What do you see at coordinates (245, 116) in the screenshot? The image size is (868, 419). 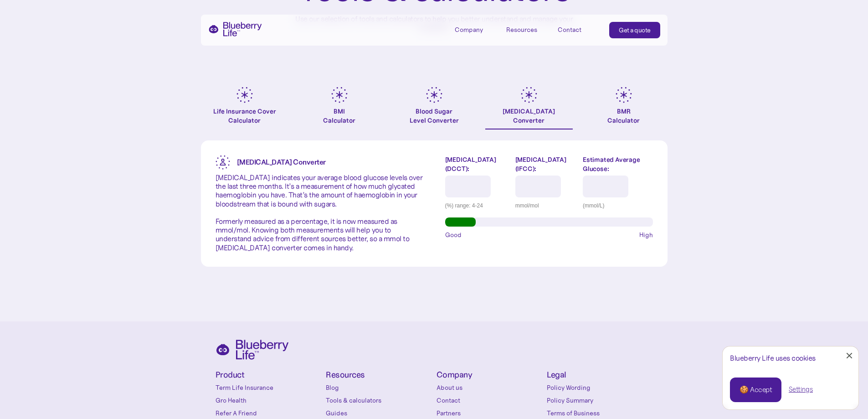 I see `div: Life Insurance Cover Calculator` at bounding box center [245, 116].